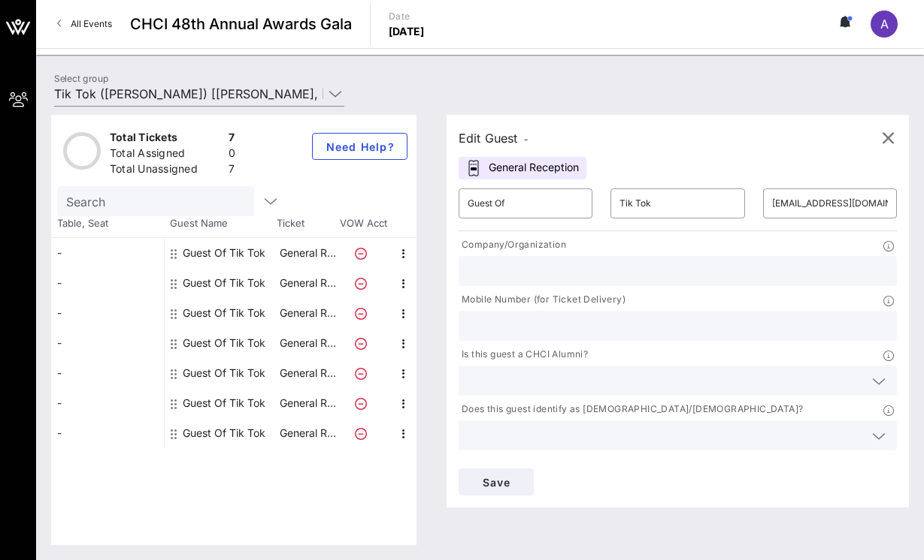  I want to click on div: Edit Guest, so click(493, 138).